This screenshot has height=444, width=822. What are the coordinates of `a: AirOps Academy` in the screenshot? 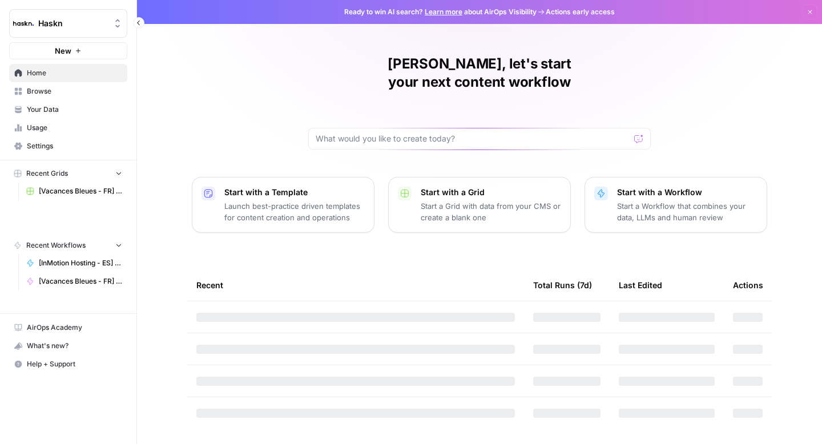 It's located at (68, 328).